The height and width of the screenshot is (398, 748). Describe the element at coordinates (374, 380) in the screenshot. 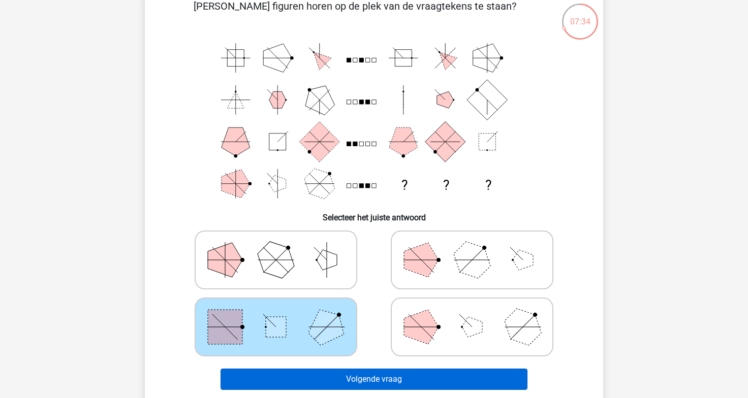

I see `button: Volgende vraag` at that location.